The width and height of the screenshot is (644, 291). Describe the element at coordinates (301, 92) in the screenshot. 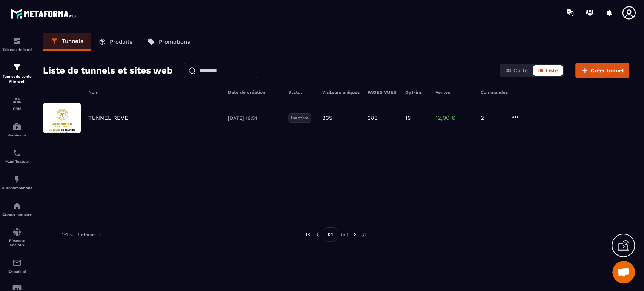

I see `h6: Statut` at that location.